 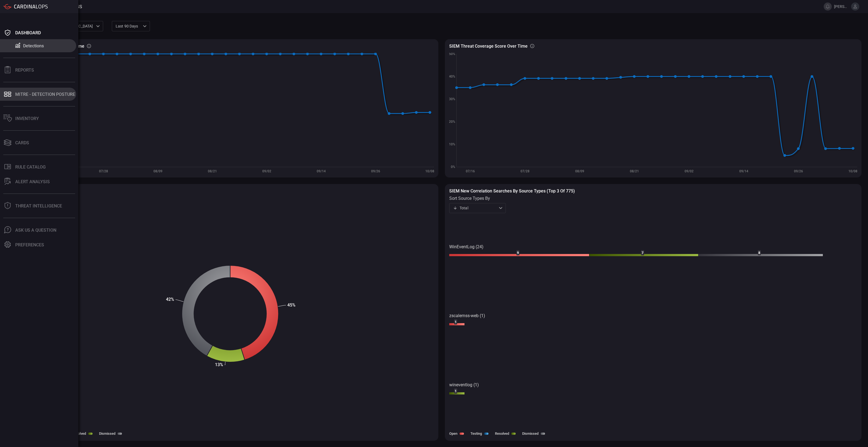 What do you see at coordinates (452, 99) in the screenshot?
I see `text: 30%` at bounding box center [452, 99].